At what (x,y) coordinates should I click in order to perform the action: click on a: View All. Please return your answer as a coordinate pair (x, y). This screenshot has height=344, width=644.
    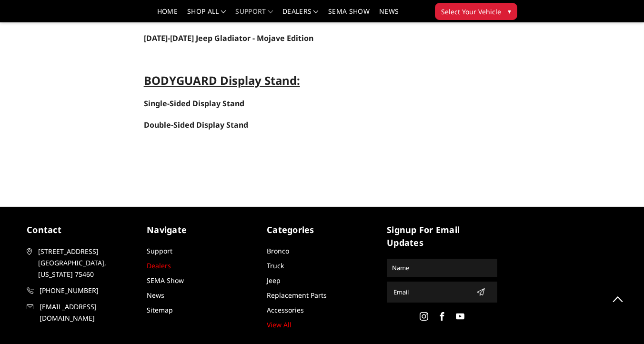
    Looking at the image, I should click on (280, 324).